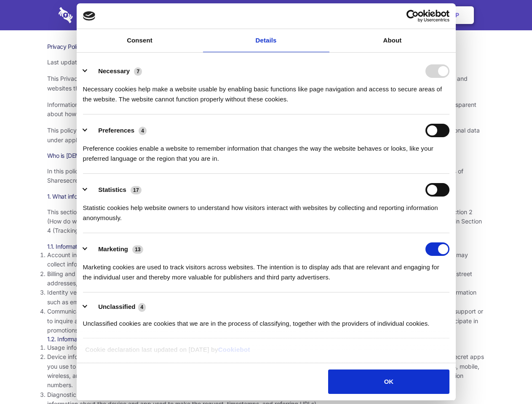 This screenshot has height=404, width=532. I want to click on span: This Privacy Policy describes how we process and handle data provided to Sharesecret in connectio..., so click(258, 83).